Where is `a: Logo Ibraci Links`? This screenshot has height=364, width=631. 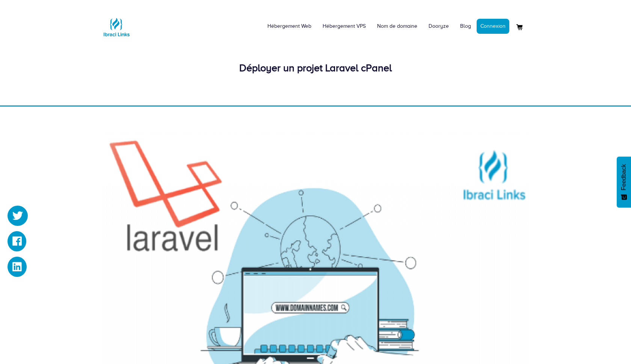
a: Logo Ibraci Links is located at coordinates (116, 24).